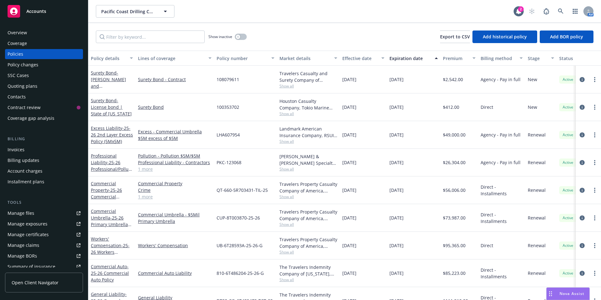  Describe the element at coordinates (242, 190) in the screenshot. I see `span: QT-660-5R703431-TIL-25` at that location.